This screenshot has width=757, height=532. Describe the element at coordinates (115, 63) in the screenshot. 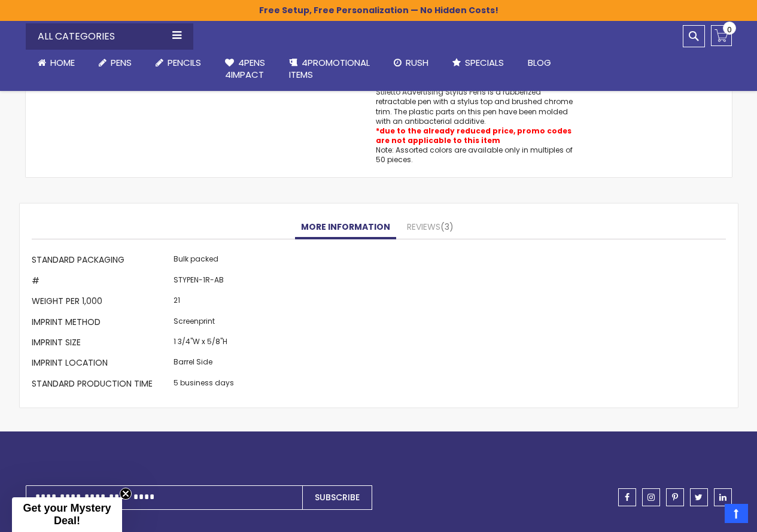

I see `a: Pens` at that location.